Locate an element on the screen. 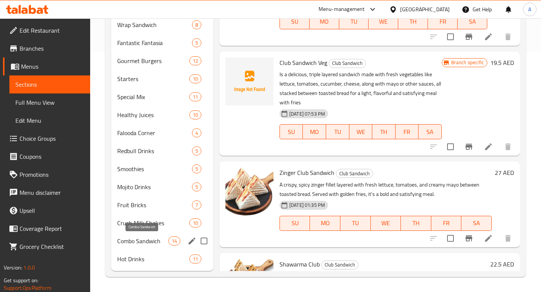  a: Coverage Report is located at coordinates (47, 229).